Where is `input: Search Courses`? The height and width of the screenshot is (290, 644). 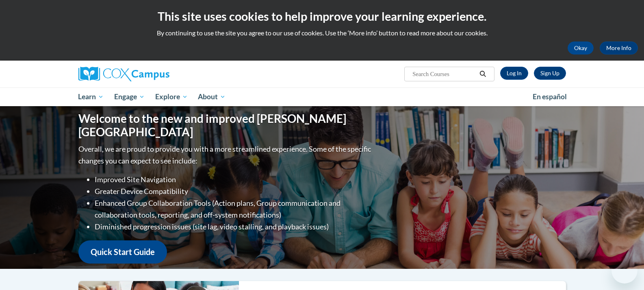
input: Search Courses is located at coordinates (444, 74).